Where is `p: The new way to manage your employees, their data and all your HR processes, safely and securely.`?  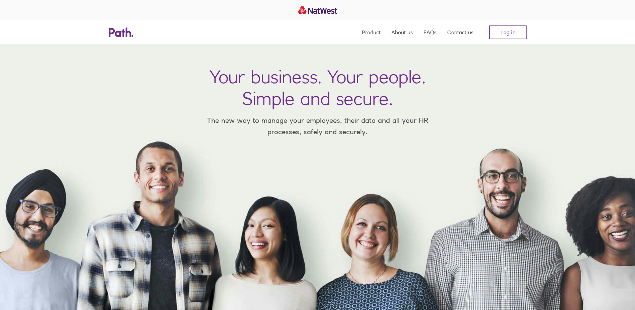 p: The new way to manage your employees, their data and all your HR processes, safely and securely. is located at coordinates (318, 126).